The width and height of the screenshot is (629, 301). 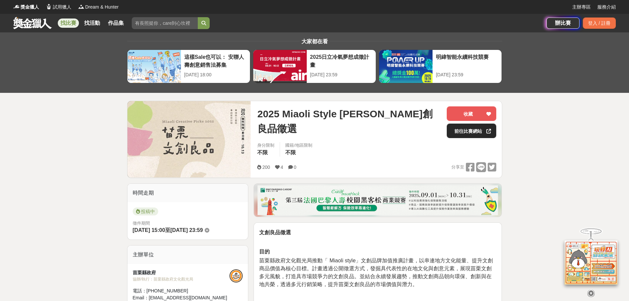 I want to click on a: 前往比賽網站, so click(x=471, y=131).